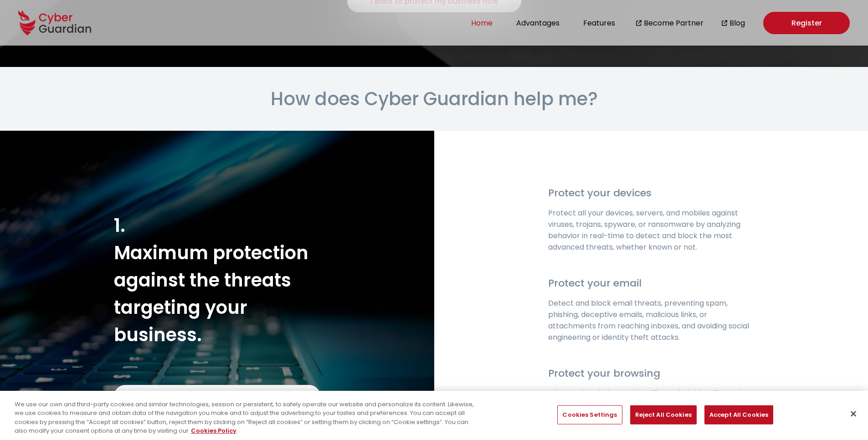  Describe the element at coordinates (214, 431) in the screenshot. I see `a: More information about your privacy, opens in a new tab` at that location.